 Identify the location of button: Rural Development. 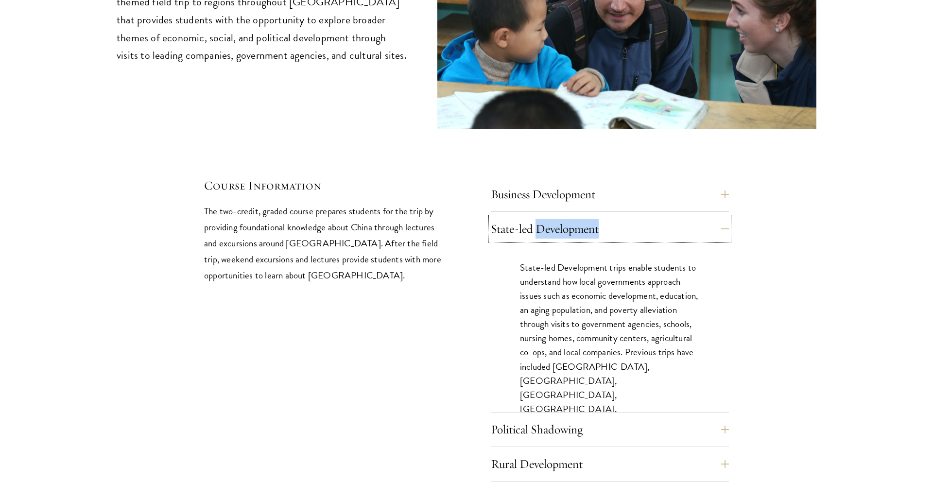
(610, 464).